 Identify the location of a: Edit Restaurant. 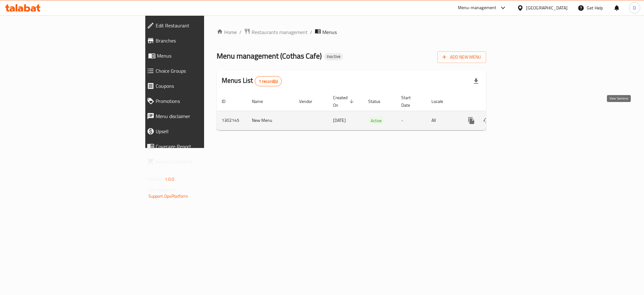
(197, 25).